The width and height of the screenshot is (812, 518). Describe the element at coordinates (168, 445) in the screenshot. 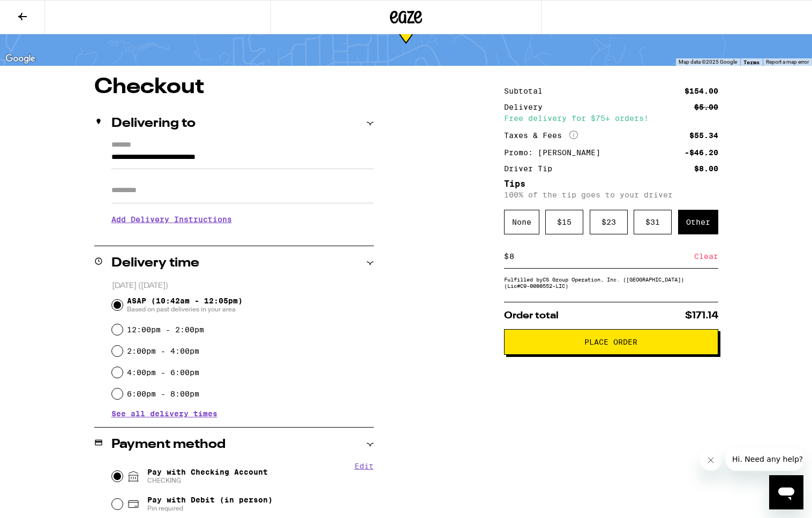

I see `h2: Payment method` at that location.